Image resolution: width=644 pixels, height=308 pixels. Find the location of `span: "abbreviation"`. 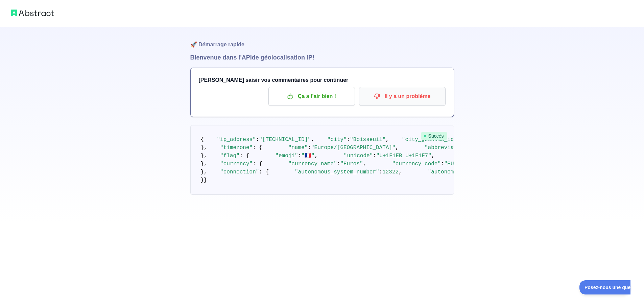

span: "abbreviation" is located at coordinates (447, 148).